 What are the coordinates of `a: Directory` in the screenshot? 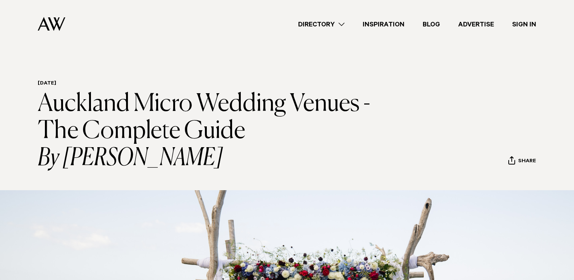 It's located at (321, 24).